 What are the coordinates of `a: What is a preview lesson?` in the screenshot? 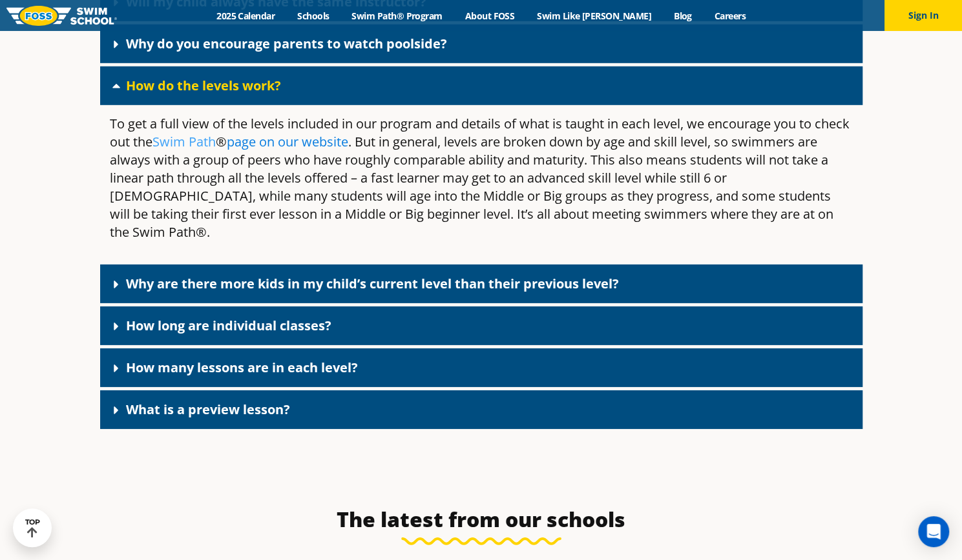 It's located at (208, 409).